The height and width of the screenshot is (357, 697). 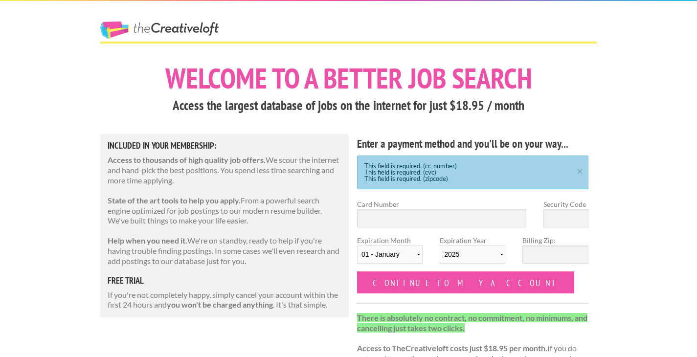 I want to click on strong: There is absolutely no contract, no commitment, no minimums, and cancelling just takes two clicks., so click(x=472, y=323).